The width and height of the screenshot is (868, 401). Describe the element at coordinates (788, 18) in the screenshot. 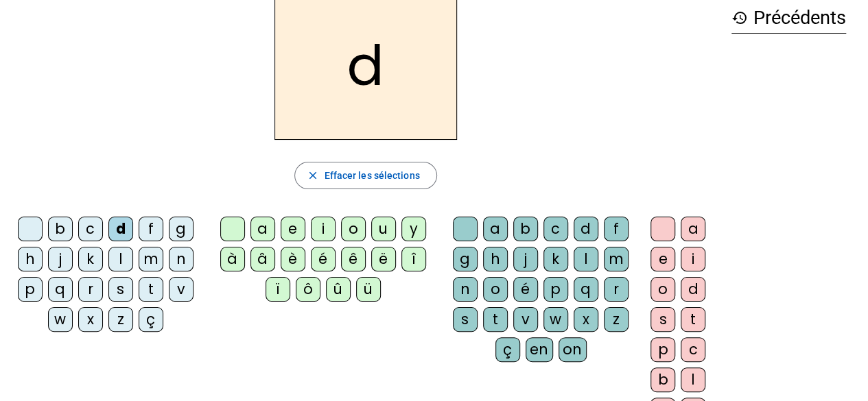

I see `h3: Précédents` at that location.